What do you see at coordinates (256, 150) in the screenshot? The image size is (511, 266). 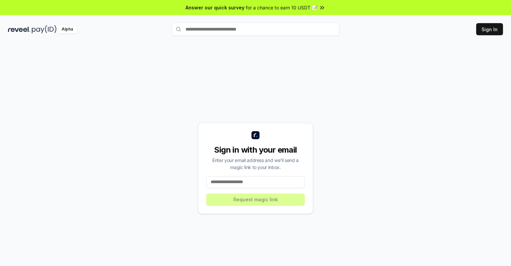 I see `div: Sign in with your email` at bounding box center [256, 150].